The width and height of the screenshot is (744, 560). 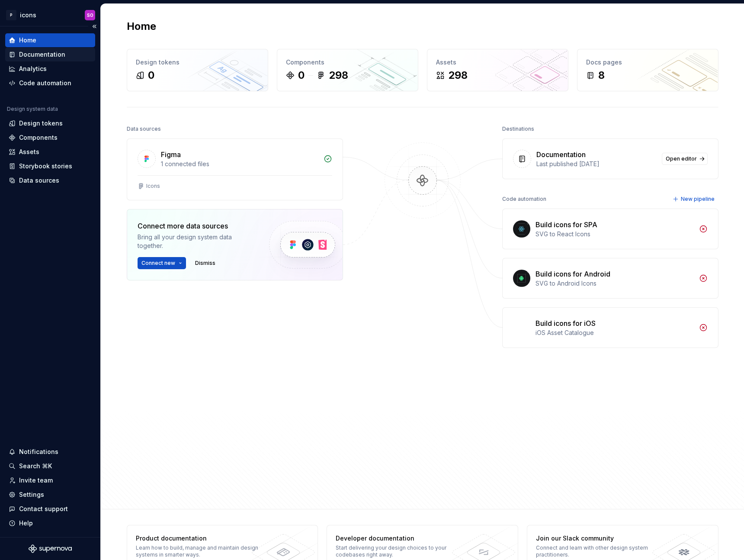 I want to click on div: P, so click(x=11, y=15).